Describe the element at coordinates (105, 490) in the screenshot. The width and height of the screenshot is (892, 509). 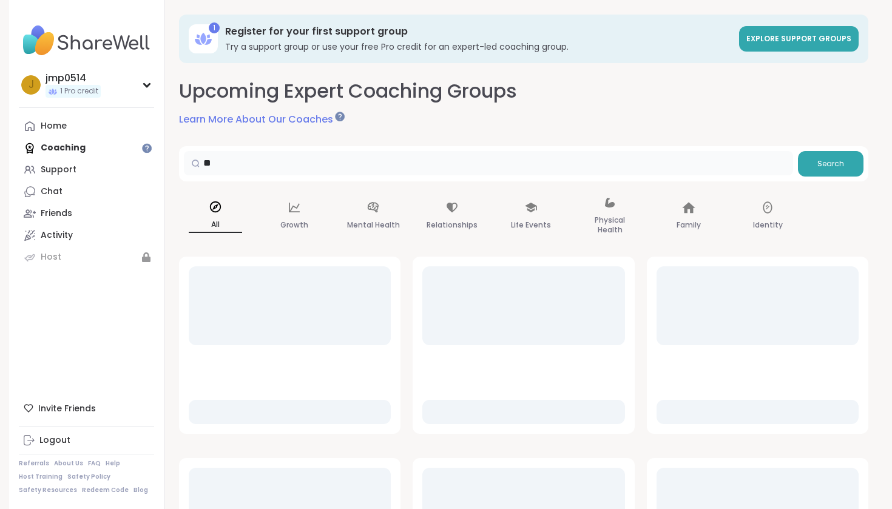
I see `a: Redeem Code` at that location.